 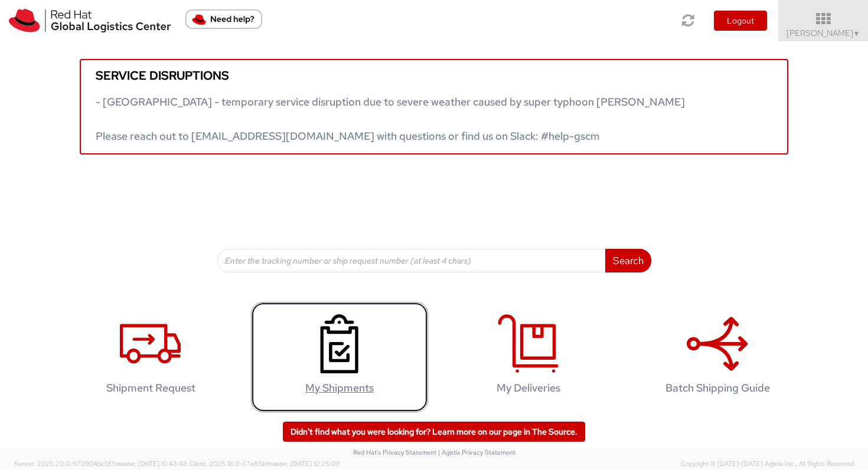 I want to click on a: Batch Shipping Guide, so click(x=718, y=357).